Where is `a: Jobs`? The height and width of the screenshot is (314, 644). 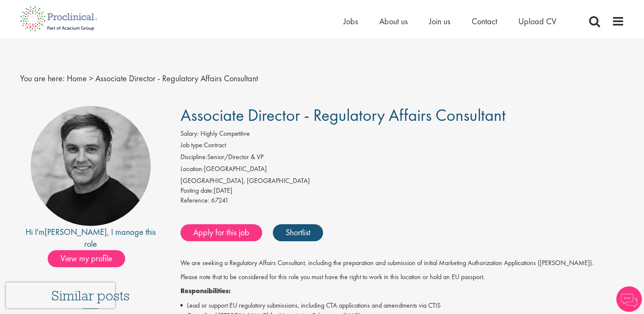
a: Jobs is located at coordinates (351, 21).